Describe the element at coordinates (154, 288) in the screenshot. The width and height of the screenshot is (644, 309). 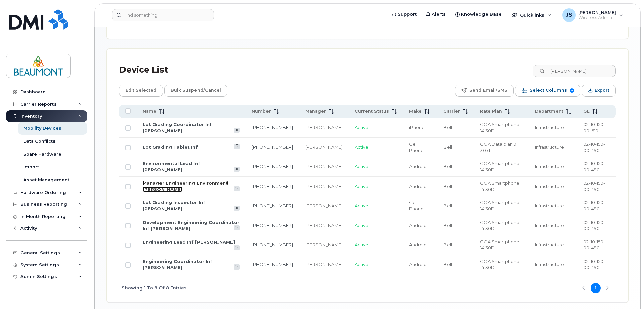
I see `span: Showing 1 To 8 Of 8 Entries` at that location.